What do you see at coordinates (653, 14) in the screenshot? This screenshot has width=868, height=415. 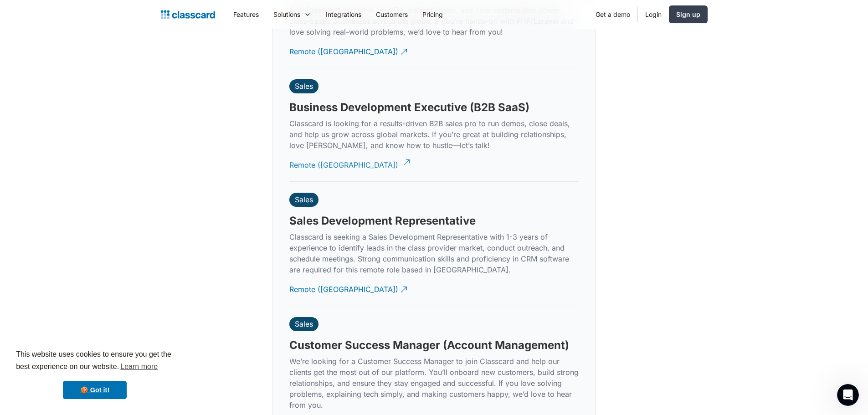 I see `a: Login` at bounding box center [653, 14].